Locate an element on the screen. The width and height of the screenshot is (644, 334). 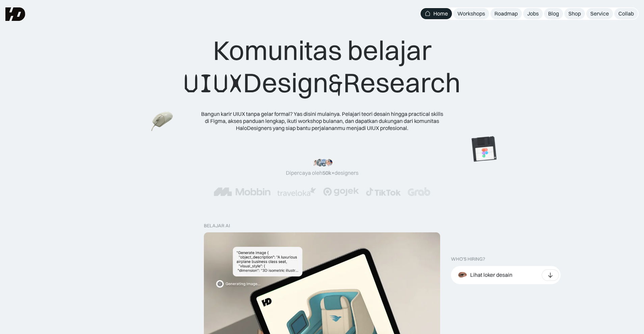
a: Blog is located at coordinates (554, 13).